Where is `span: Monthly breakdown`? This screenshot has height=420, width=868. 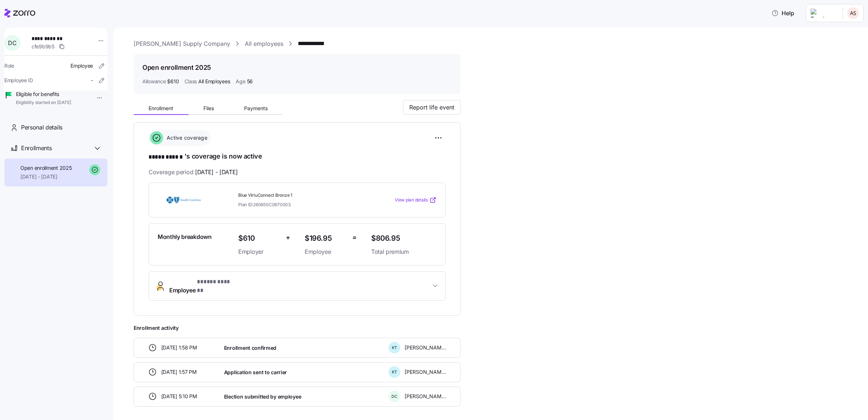
span: Monthly breakdown is located at coordinates (184, 237).